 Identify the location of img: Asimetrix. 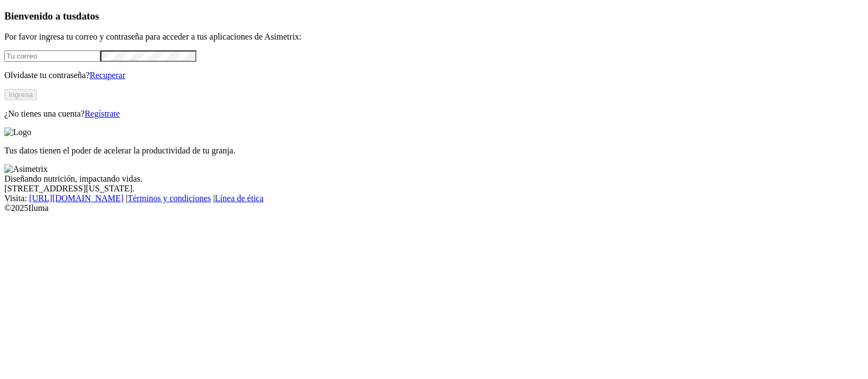
(26, 169).